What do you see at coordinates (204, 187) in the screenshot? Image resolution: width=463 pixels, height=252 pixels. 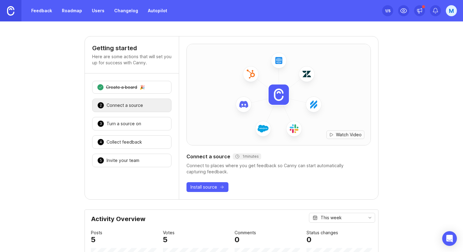 I see `span: Install source` at bounding box center [204, 187].